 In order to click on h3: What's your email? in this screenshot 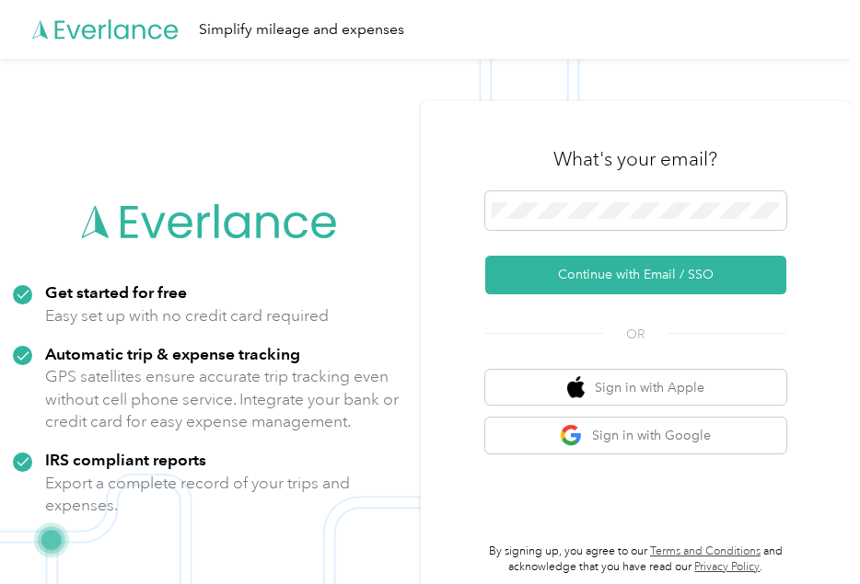, I will do `click(635, 159)`.